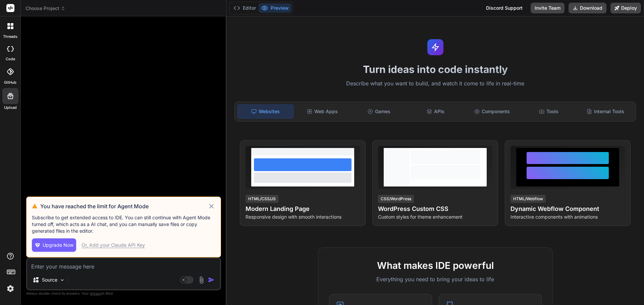  I want to click on img: icon, so click(211, 280).